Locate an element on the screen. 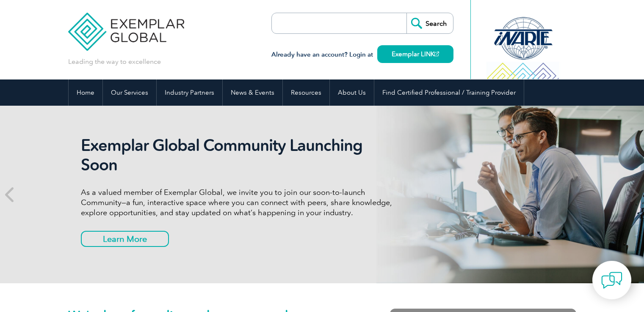 Image resolution: width=644 pixels, height=312 pixels. img: open_square.png is located at coordinates (437, 53).